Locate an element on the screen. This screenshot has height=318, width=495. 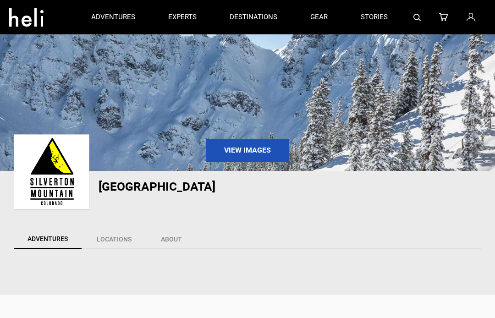
p: experts is located at coordinates (182, 17).